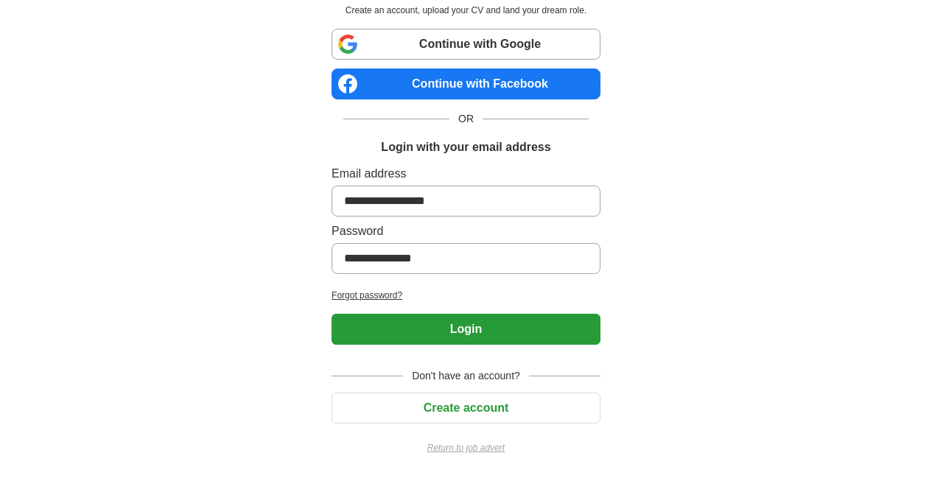 Image resolution: width=932 pixels, height=478 pixels. I want to click on a: Continue with Google, so click(465, 44).